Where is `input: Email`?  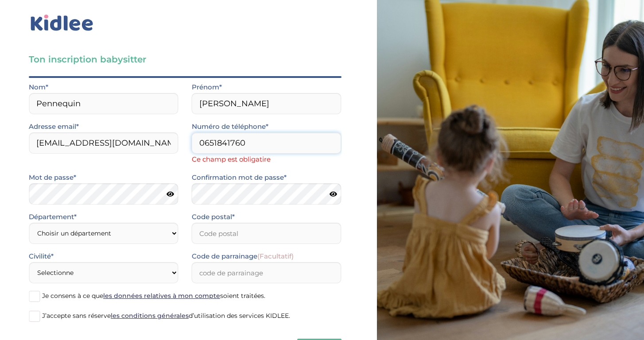
input: Email is located at coordinates (104, 143).